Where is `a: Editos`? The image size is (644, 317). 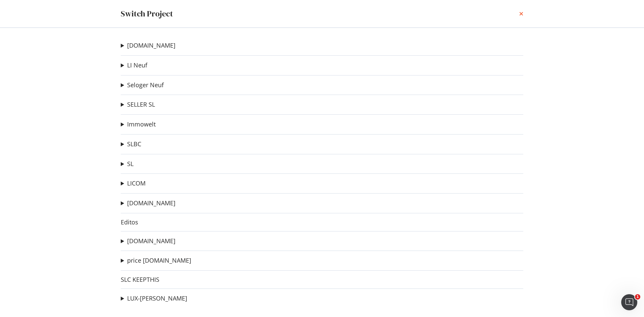 a: Editos is located at coordinates (130, 222).